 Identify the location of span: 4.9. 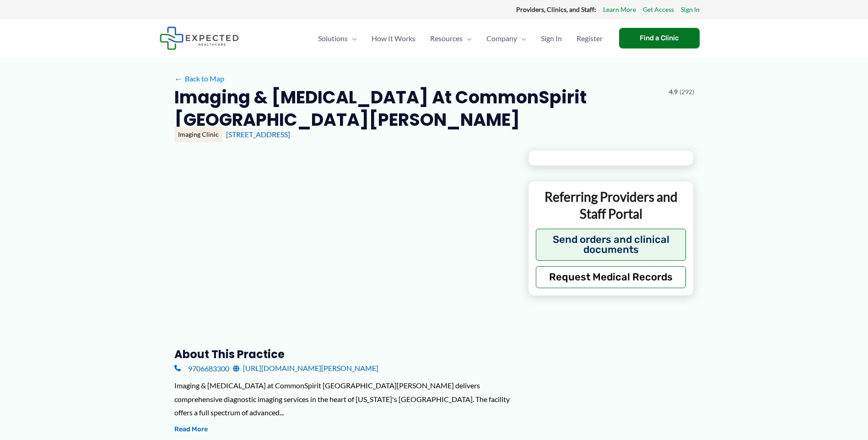
(673, 92).